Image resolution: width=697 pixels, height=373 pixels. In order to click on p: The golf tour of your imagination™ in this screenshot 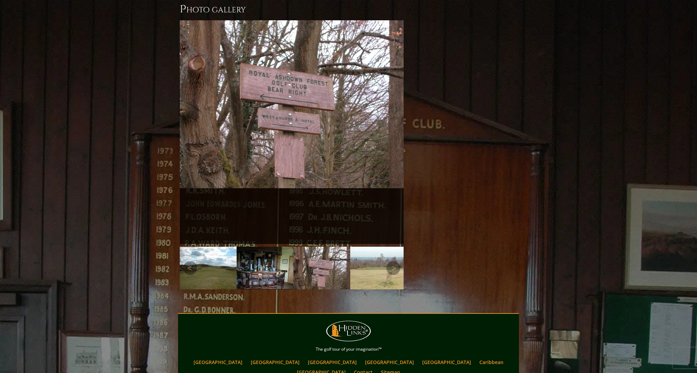, I will do `click(348, 349)`.